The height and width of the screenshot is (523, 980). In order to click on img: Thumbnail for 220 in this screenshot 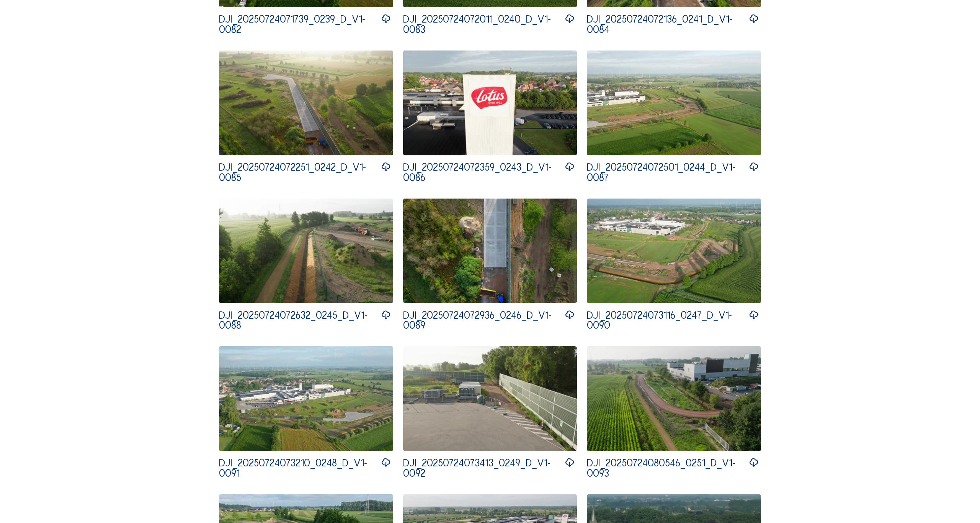, I will do `click(490, 102)`.